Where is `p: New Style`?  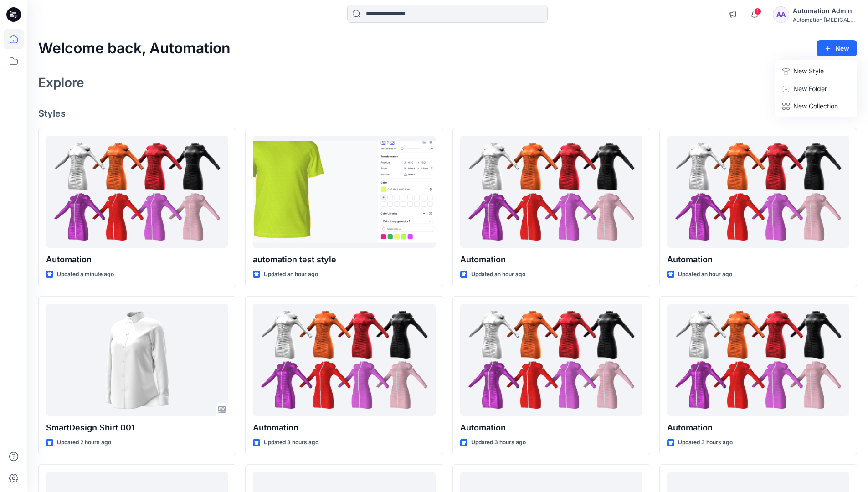 p: New Style is located at coordinates (808, 71).